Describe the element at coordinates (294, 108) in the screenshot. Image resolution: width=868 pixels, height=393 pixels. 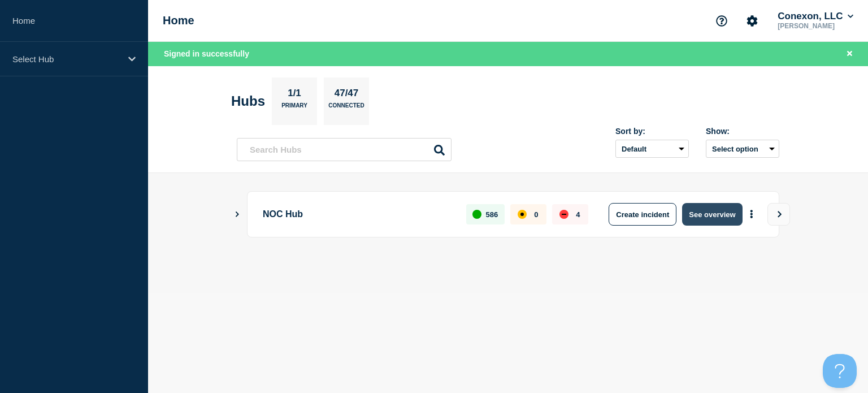
I see `p: Primary` at that location.